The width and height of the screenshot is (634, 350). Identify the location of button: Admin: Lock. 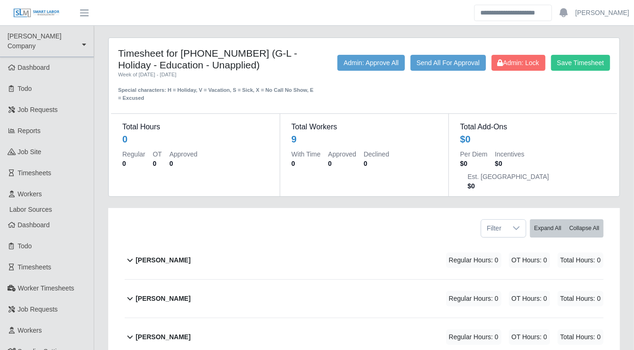
(518, 63).